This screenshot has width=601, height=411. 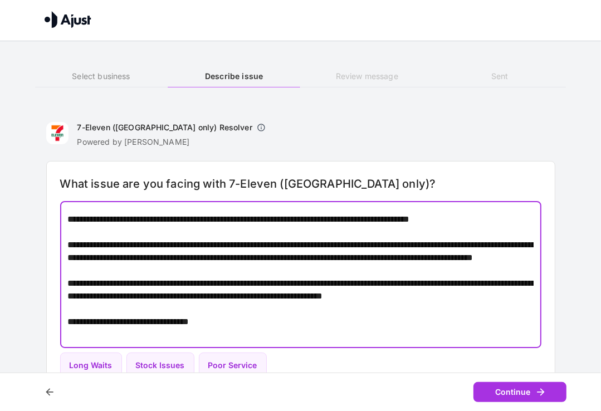 I want to click on h6: Select business, so click(x=101, y=76).